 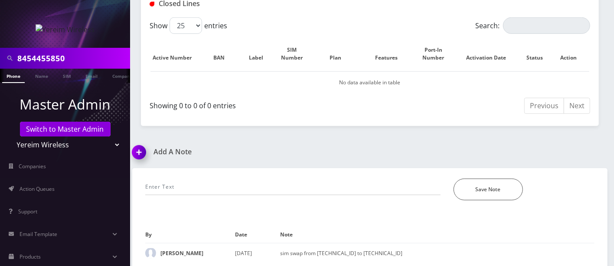 What do you see at coordinates (258, 234) in the screenshot?
I see `th: Date` at bounding box center [258, 234].